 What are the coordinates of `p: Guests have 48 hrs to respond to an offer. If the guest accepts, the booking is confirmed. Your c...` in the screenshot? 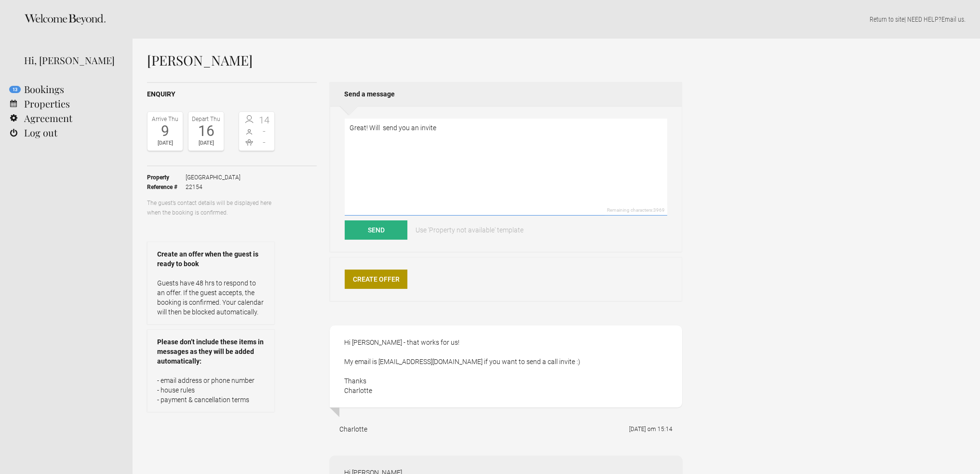 It's located at (211, 298).